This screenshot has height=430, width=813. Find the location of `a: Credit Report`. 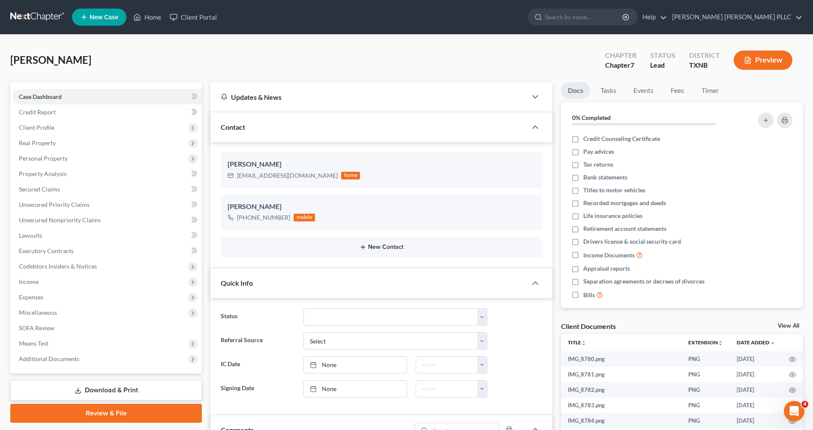

a: Credit Report is located at coordinates (107, 112).